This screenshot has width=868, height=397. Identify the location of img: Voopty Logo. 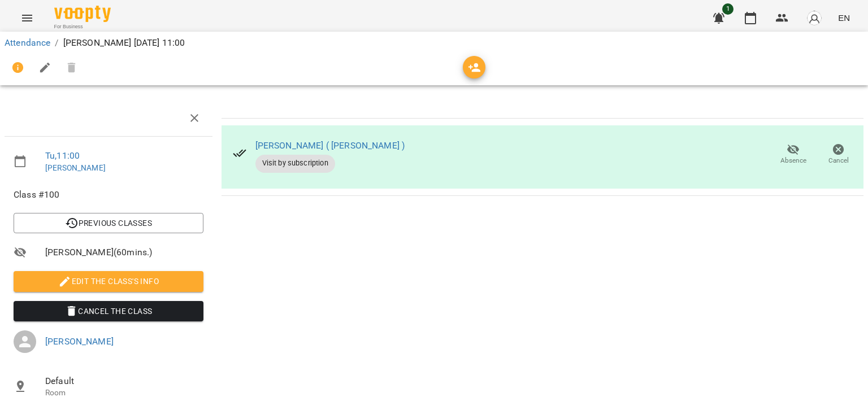
(83, 14).